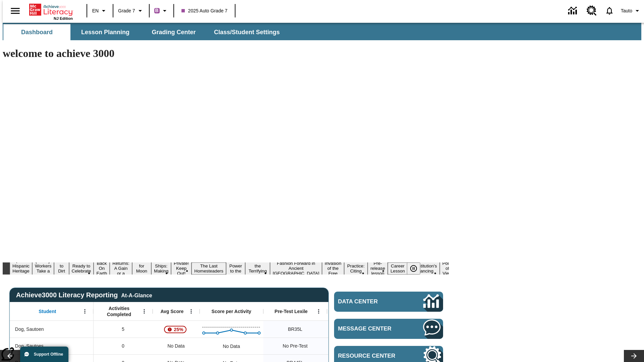  Describe the element at coordinates (231, 312) in the screenshot. I see `span: Score per Activity` at that location.